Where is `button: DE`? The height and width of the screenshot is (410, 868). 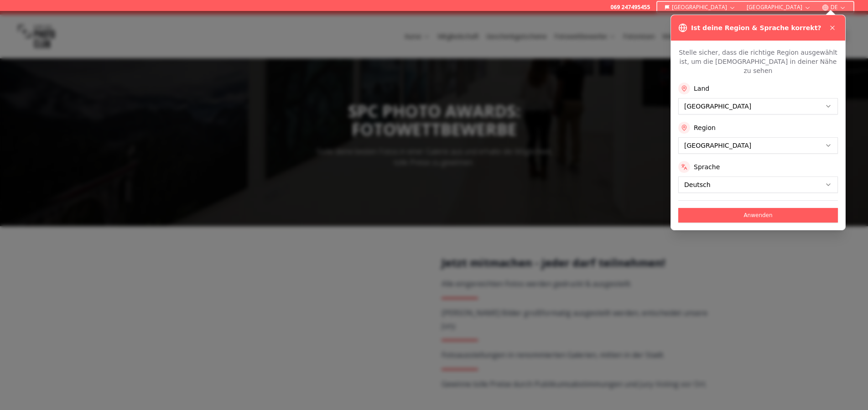 button: DE is located at coordinates (834, 7).